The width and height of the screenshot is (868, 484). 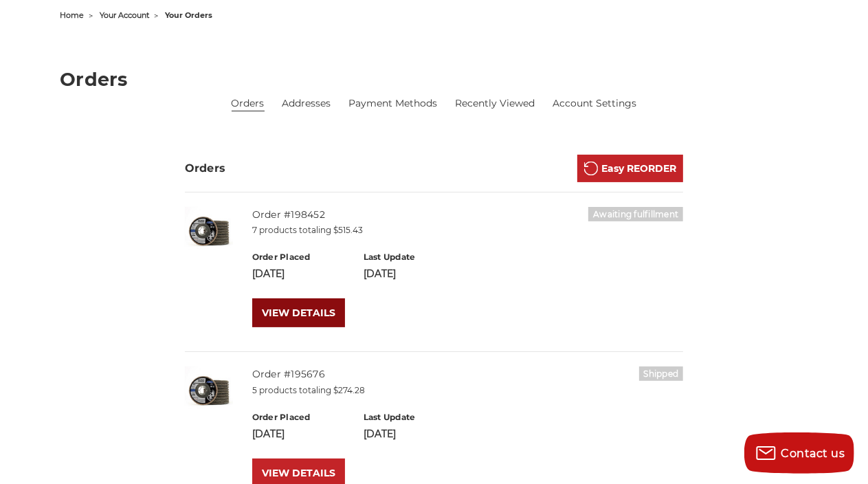 I want to click on span: your account, so click(x=124, y=15).